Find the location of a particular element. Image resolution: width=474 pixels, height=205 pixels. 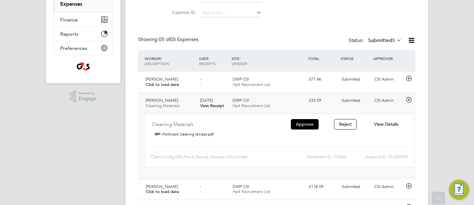

div: Client Config: is located at coordinates (207, 157).